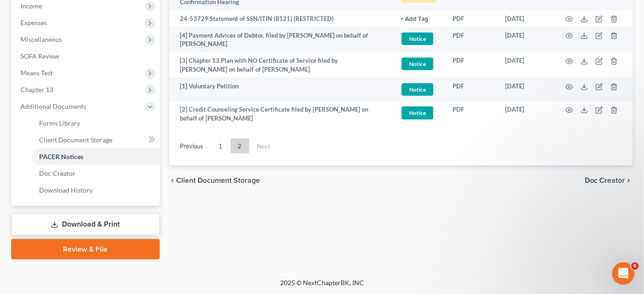 This screenshot has height=294, width=644. I want to click on a: SOFA Review, so click(86, 56).